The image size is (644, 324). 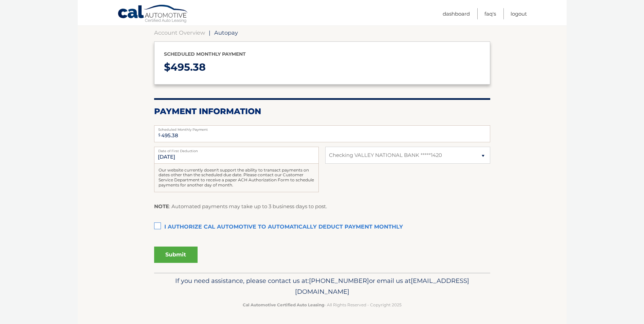 I want to click on label: Scheduled Monthly Payment, so click(x=322, y=128).